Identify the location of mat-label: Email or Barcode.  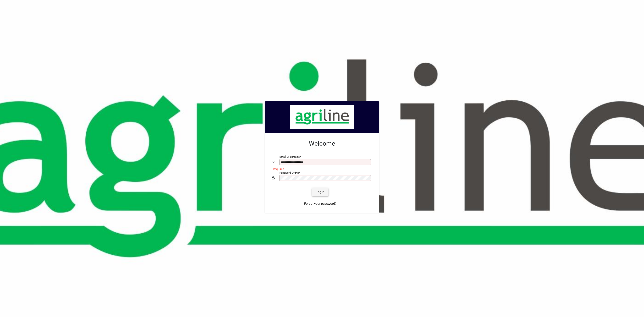
(289, 157).